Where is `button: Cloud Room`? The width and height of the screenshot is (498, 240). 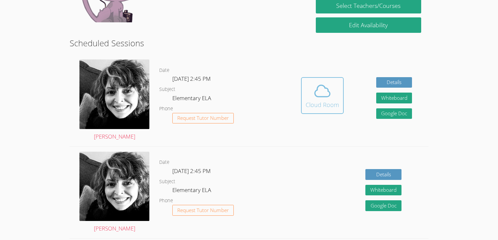 button: Cloud Room is located at coordinates (322, 95).